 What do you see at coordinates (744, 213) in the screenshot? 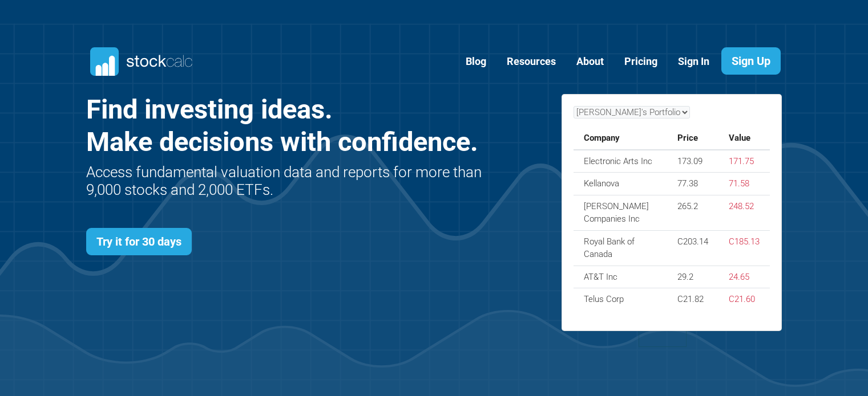
I see `td: 248.52` at bounding box center [744, 213].